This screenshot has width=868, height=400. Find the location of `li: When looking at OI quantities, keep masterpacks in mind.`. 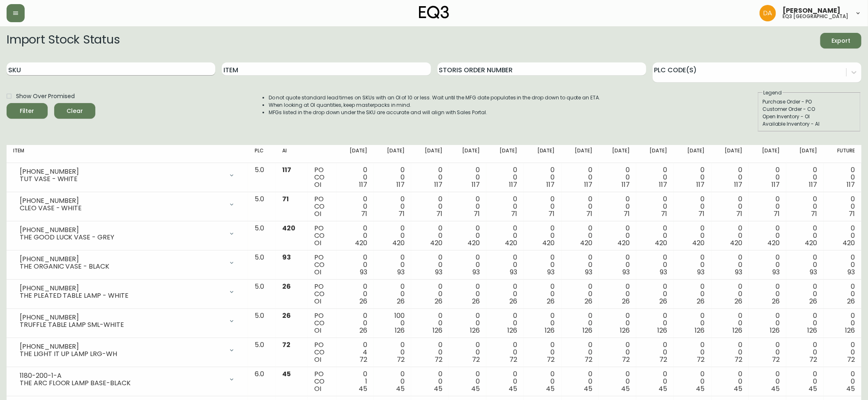

li: When looking at OI quantities, keep masterpacks in mind. is located at coordinates (435, 105).